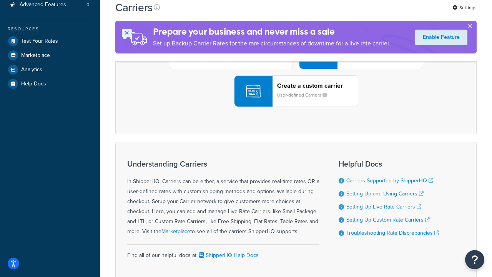  What do you see at coordinates (384, 206) in the screenshot?
I see `a: Setting Up Live Rate Carriers` at bounding box center [384, 206].